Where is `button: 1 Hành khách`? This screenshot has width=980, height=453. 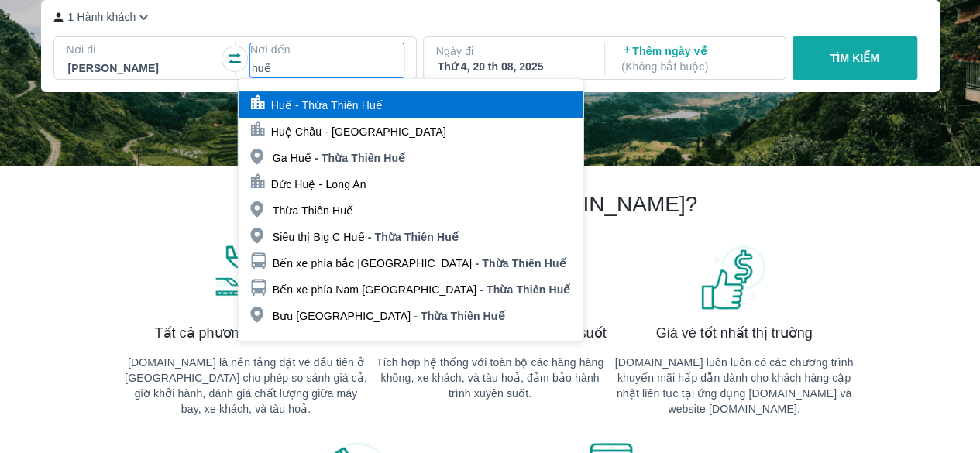
button: 1 Hành khách is located at coordinates (103, 17).